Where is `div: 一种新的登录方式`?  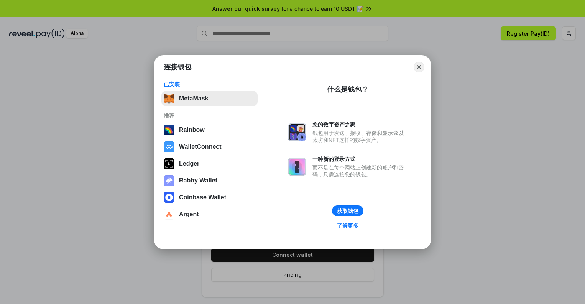
div: 一种新的登录方式 is located at coordinates (360, 159).